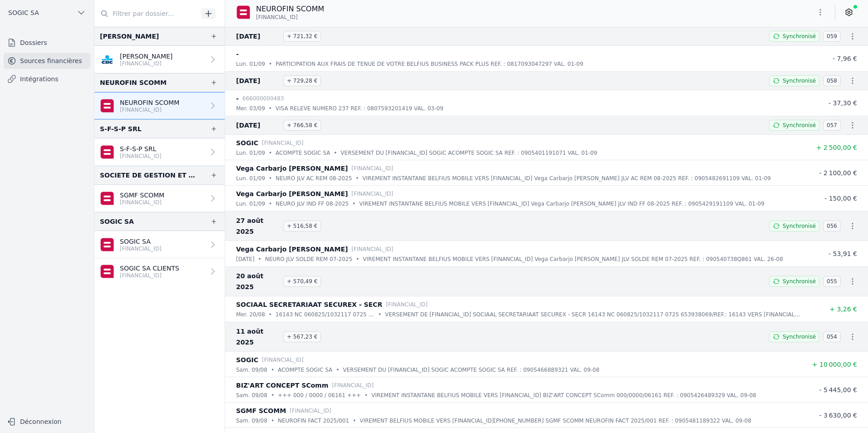 The width and height of the screenshot is (868, 433). I want to click on a: Sources financières, so click(47, 61).